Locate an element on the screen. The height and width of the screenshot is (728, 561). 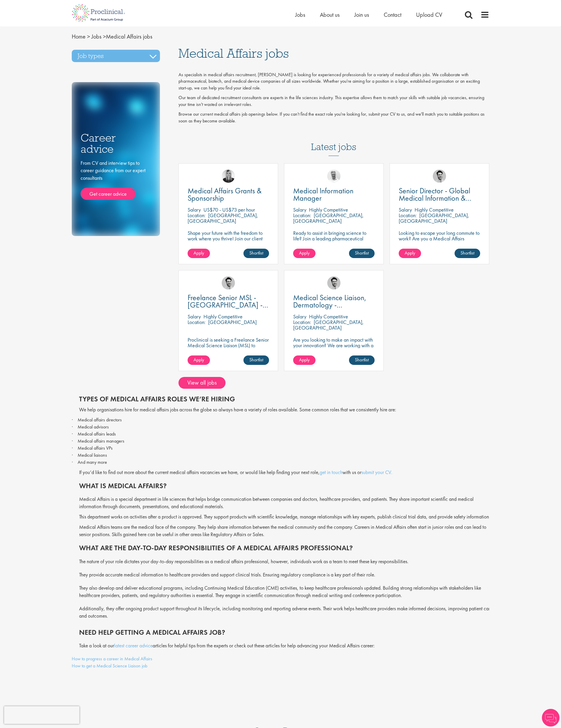
p: Additionally, they offer ongoing product support throughout its lifecycle, including monitoring a... is located at coordinates (287, 612).